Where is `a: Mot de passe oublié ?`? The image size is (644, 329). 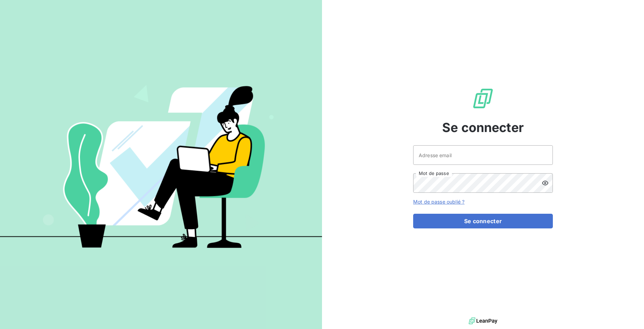 a: Mot de passe oublié ? is located at coordinates (438, 202).